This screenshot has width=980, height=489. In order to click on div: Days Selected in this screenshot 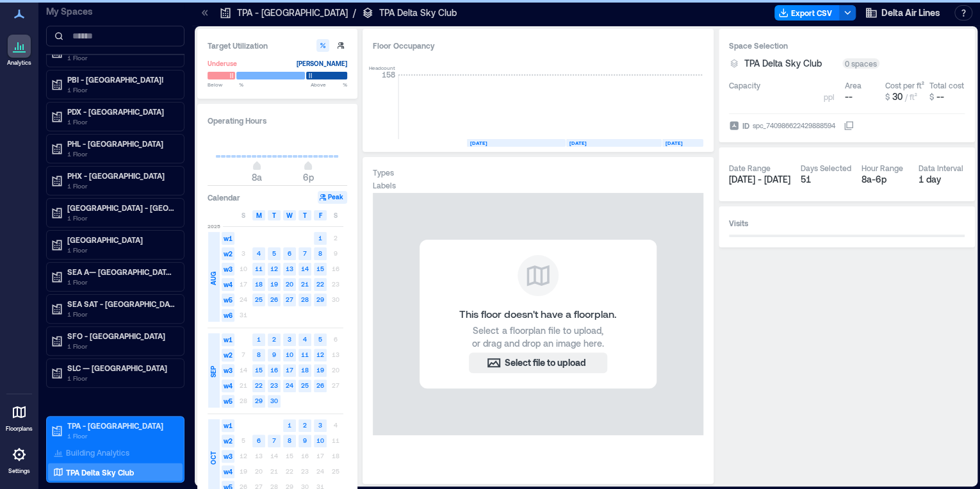, I will do `click(826, 168)`.